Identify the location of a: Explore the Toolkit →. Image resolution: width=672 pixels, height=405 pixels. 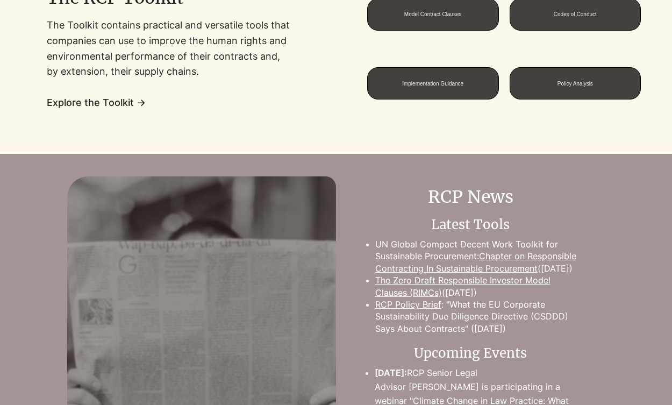
(96, 102).